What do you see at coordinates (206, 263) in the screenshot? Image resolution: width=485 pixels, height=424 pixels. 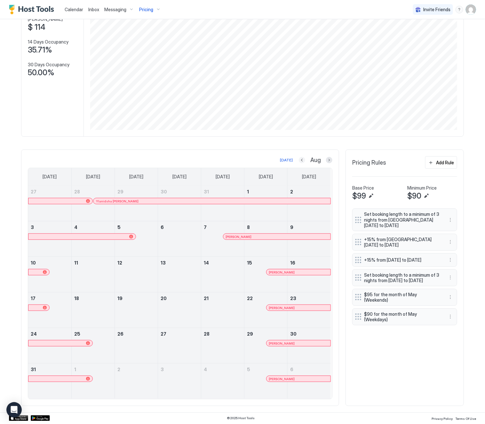 I see `span: 14` at bounding box center [206, 263].